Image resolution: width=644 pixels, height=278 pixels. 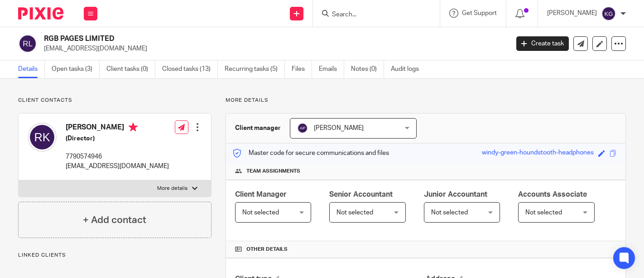 I want to click on h4: + Add contact, so click(x=114, y=219).